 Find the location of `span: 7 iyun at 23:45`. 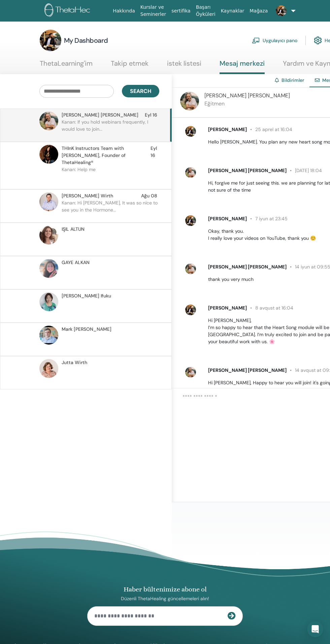

span: 7 iyun at 23:45 is located at coordinates (267, 219).